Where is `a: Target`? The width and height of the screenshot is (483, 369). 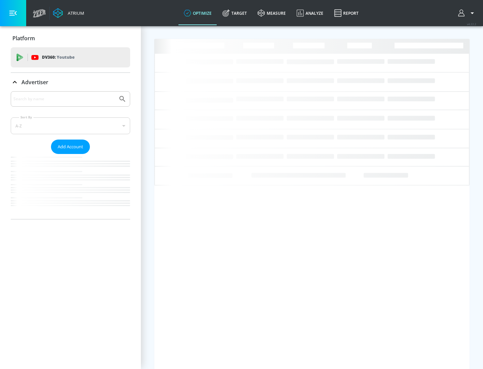 a: Target is located at coordinates (234, 13).